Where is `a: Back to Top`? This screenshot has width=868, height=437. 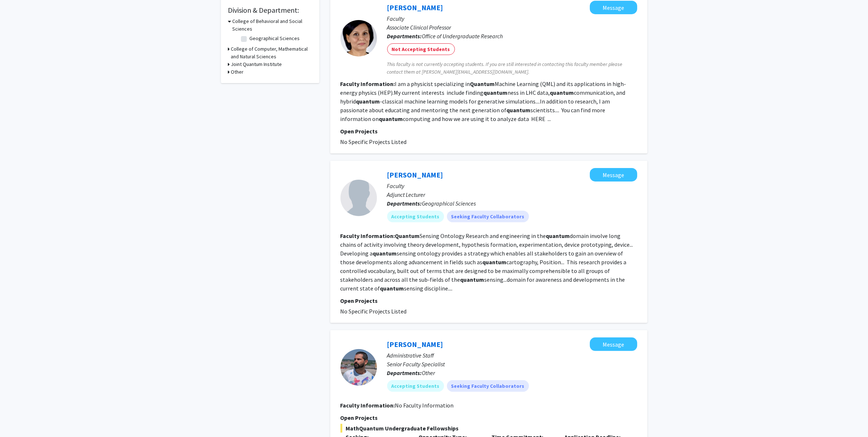
a: Back to Top is located at coordinates (25, 13).